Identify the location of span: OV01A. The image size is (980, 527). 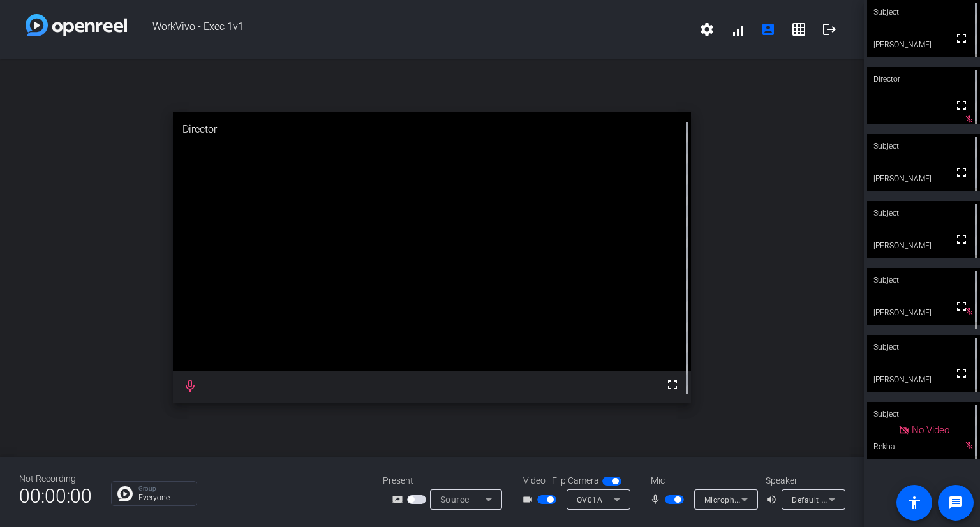
(589, 500).